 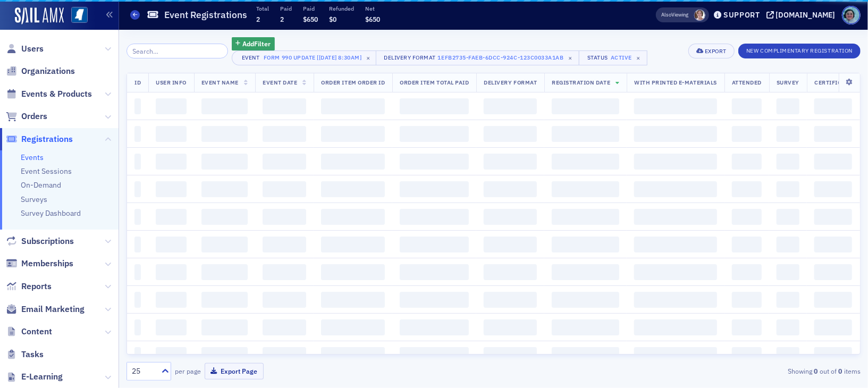 What do you see at coordinates (700, 15) in the screenshot?
I see `span: Lydia Carlisle` at bounding box center [700, 15].